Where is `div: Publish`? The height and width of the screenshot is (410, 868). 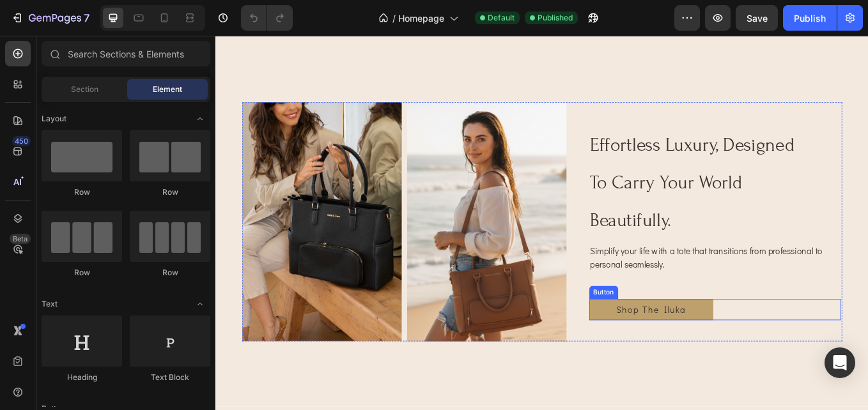 div: Publish is located at coordinates (810, 18).